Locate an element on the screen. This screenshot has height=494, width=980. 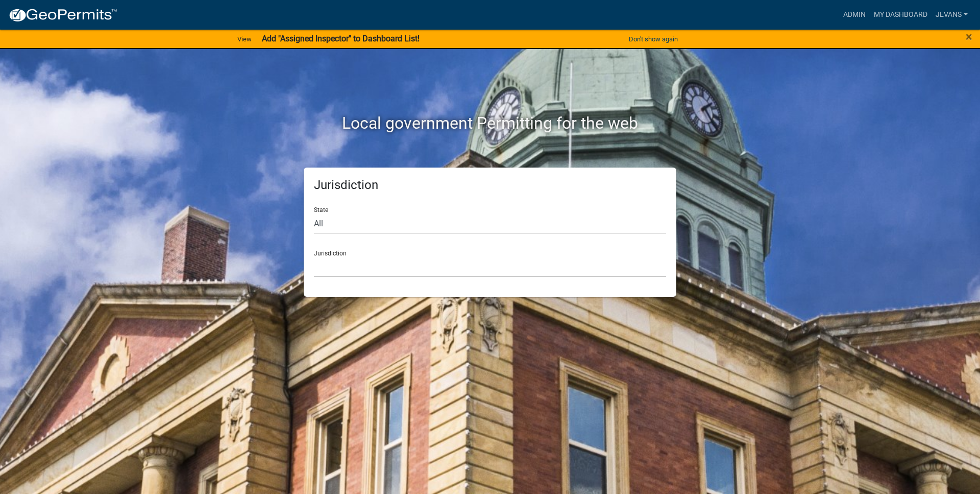
button: Don't show again is located at coordinates (653, 39).